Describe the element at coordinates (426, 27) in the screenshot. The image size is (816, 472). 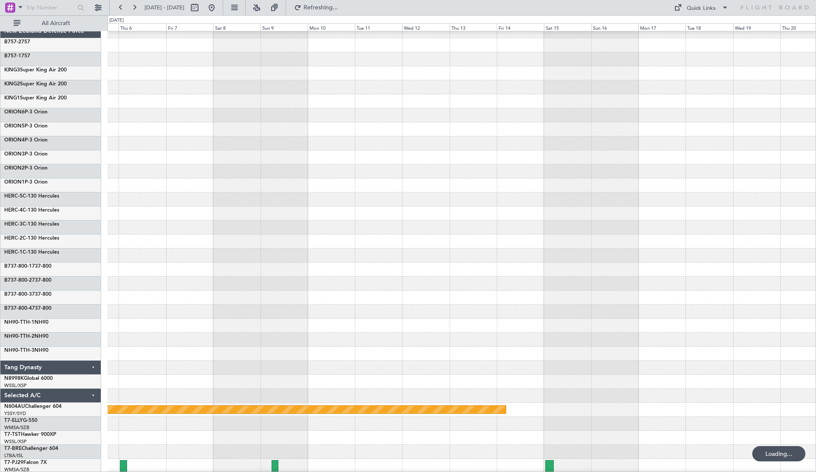
I see `div: Wed 12` at that location.